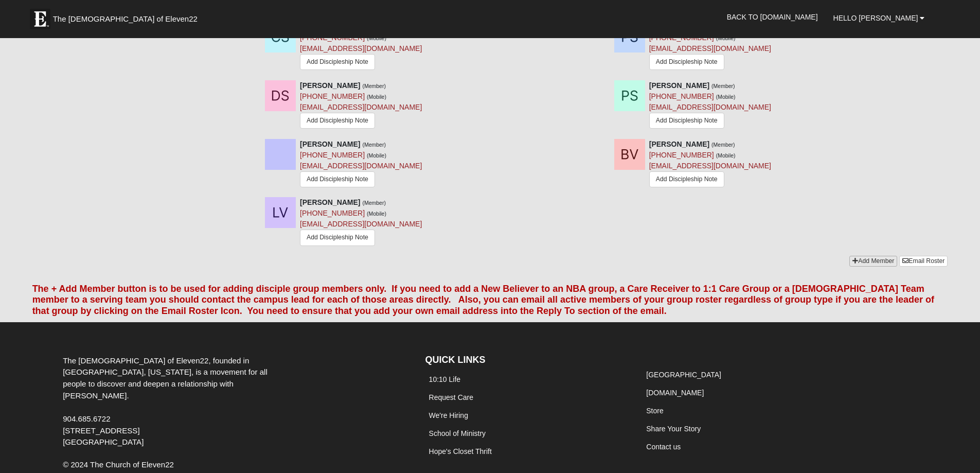  Describe the element at coordinates (924, 261) in the screenshot. I see `a: Email Roster` at that location.